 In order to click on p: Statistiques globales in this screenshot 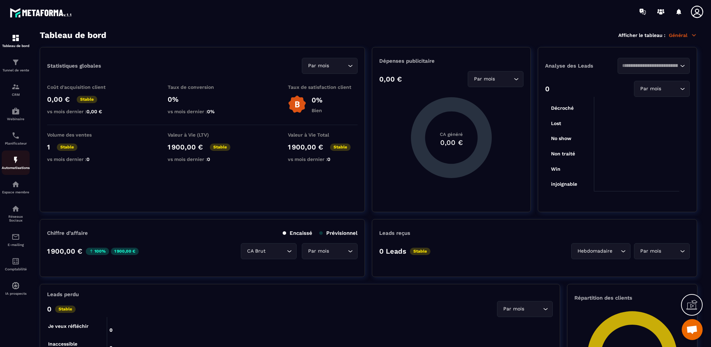, I will do `click(74, 66)`.